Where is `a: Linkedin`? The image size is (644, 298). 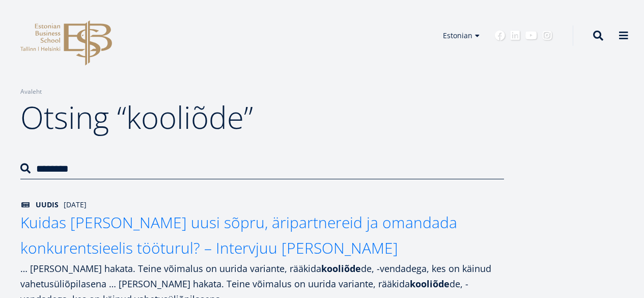
a: Linkedin is located at coordinates (515, 36).